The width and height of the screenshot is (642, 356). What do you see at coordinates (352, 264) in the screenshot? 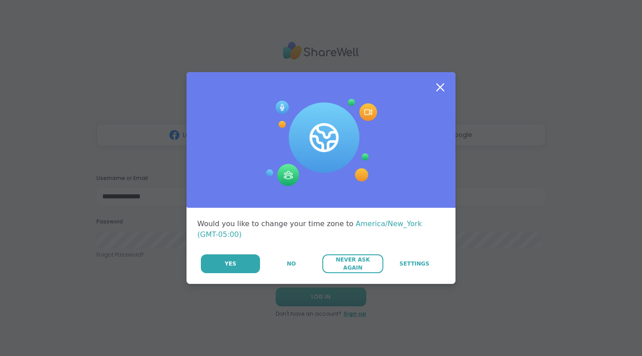
I see `span: Never Ask Again` at bounding box center [352, 264].